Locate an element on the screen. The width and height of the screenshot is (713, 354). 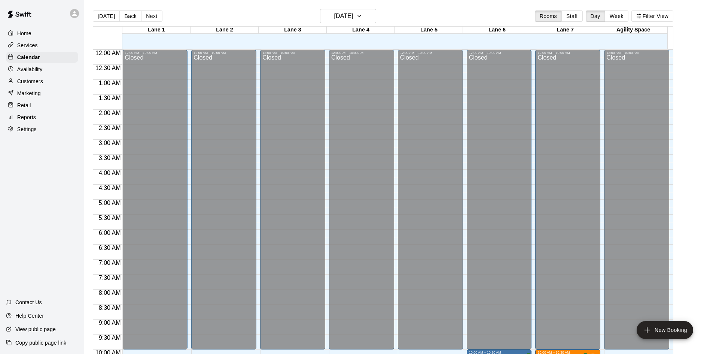
div: Lane 6 is located at coordinates (497, 30).